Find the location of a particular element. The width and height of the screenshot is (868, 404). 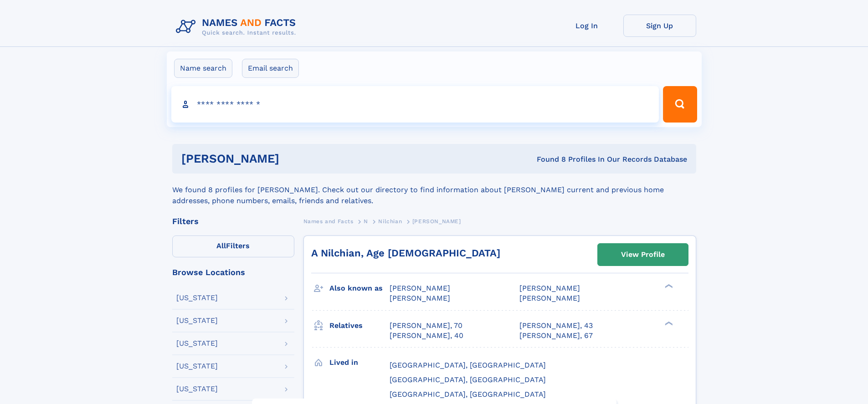

div: Found 8 Profiles In Our Records Database is located at coordinates (547, 160).